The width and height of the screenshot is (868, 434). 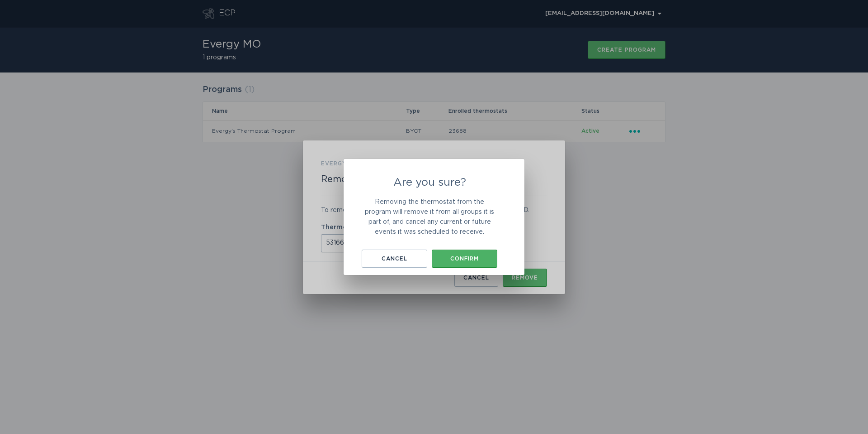 I want to click on p: Removing the thermostat from the program will remove it from all groups it is part of, and cancel..., so click(x=430, y=217).